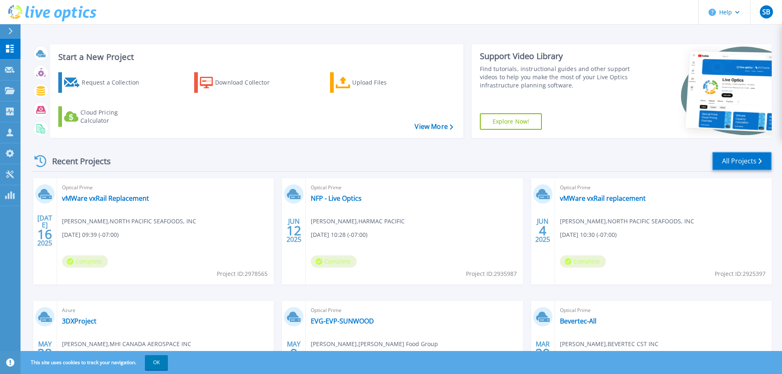  I want to click on h3: Start a New Project, so click(255, 57).